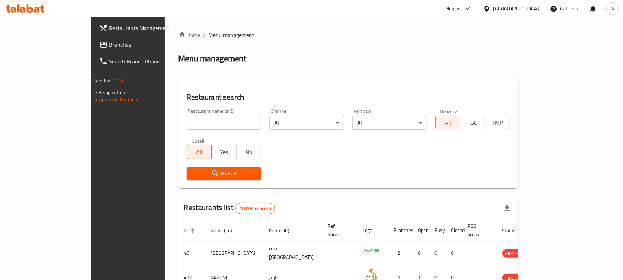  Describe the element at coordinates (284, 230) in the screenshot. I see `span: Name (Ar)` at that location.